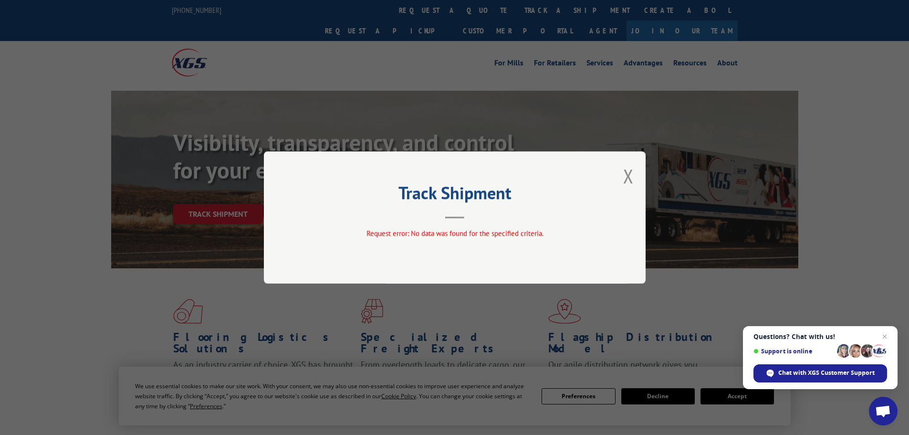 Image resolution: width=909 pixels, height=435 pixels. Describe the element at coordinates (455, 195) in the screenshot. I see `h2: Track Shipment` at that location.